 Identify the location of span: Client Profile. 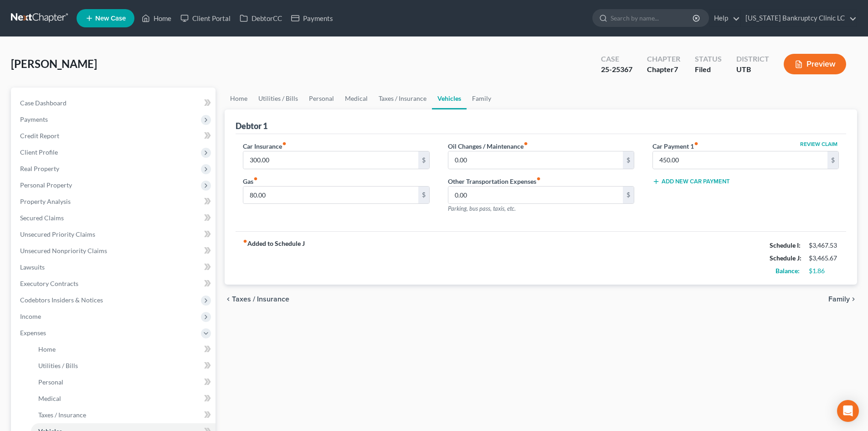
(39, 152).